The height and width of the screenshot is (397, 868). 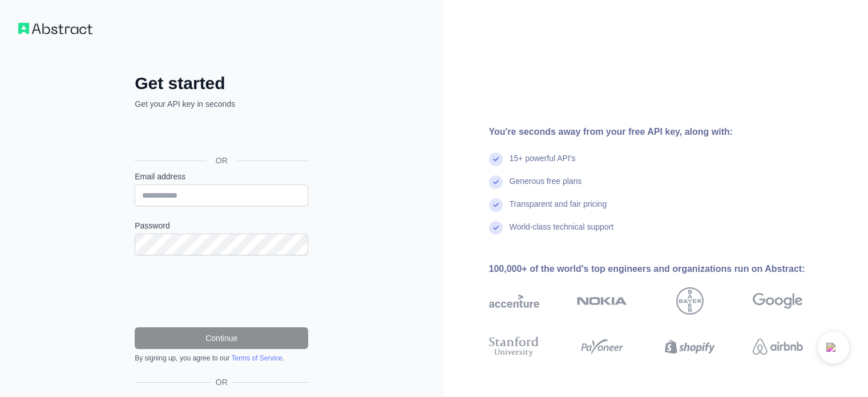 I want to click on div: 15+ powerful API's, so click(x=542, y=164).